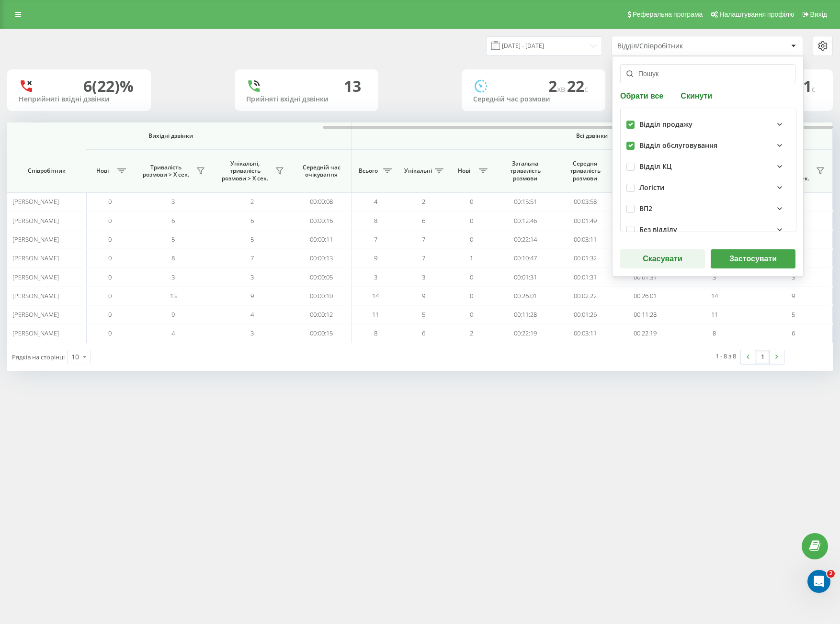 Image resolution: width=840 pixels, height=624 pixels. Describe the element at coordinates (666, 125) in the screenshot. I see `div: Відділ продажу` at that location.